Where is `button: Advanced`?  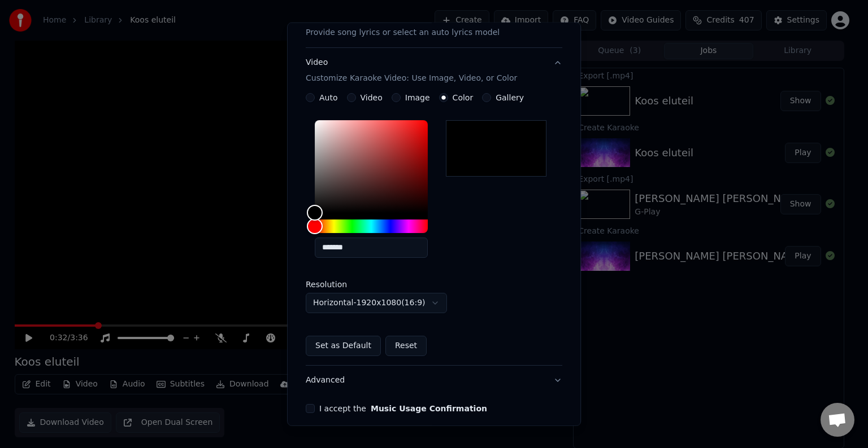
button: Advanced is located at coordinates (434, 381).